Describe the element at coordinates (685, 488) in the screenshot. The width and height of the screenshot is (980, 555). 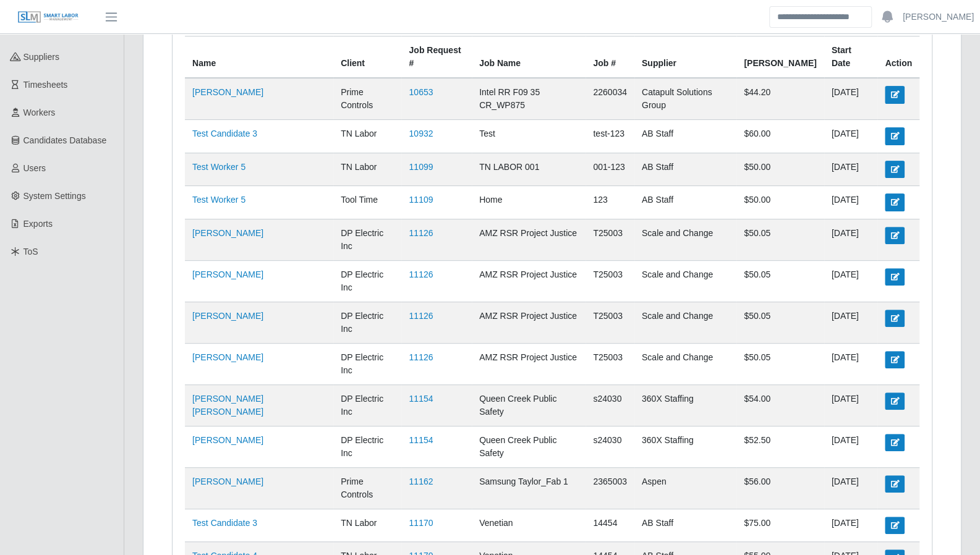
I see `td: Aspen` at that location.